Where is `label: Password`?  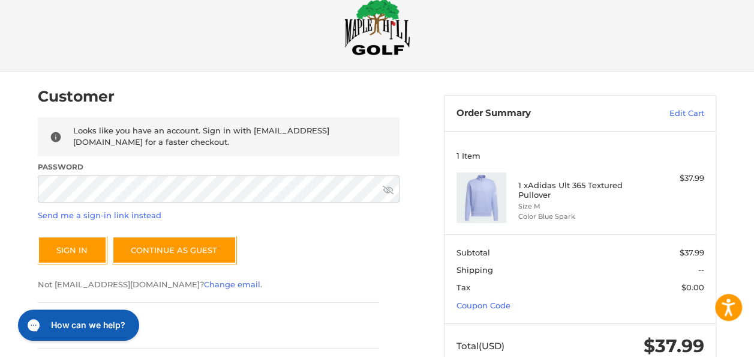
label: Password is located at coordinates (218, 167).